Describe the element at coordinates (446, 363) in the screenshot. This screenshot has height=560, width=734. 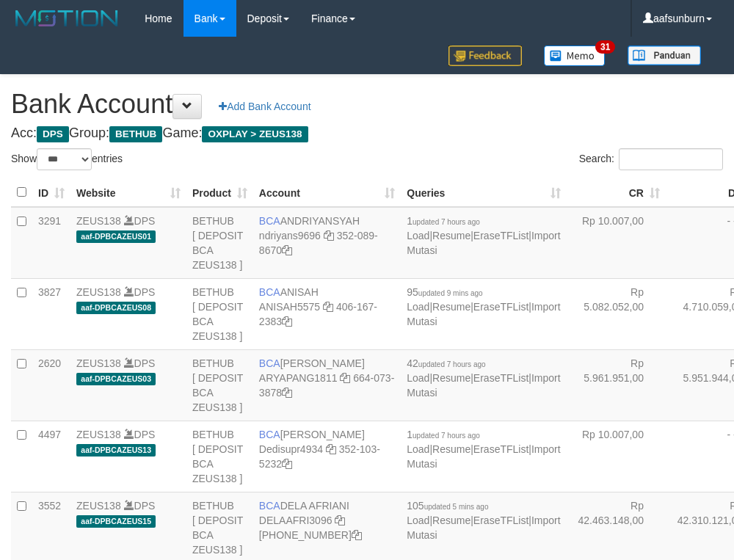
I see `span: 42` at that location.